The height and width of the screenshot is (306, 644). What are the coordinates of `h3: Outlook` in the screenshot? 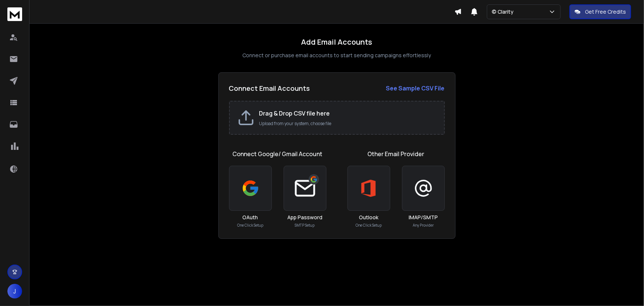 It's located at (369, 217).